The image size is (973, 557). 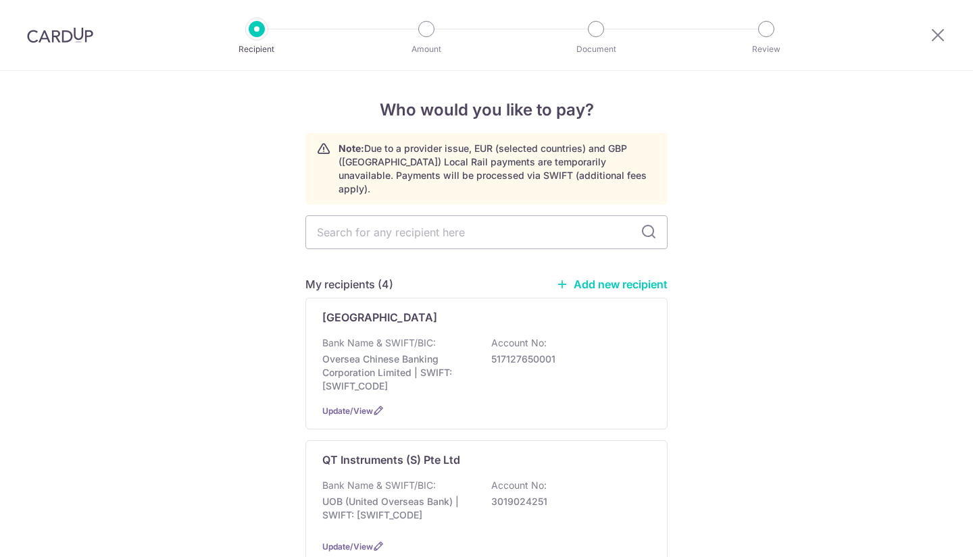 What do you see at coordinates (567, 359) in the screenshot?
I see `p: 517127650001` at bounding box center [567, 359].